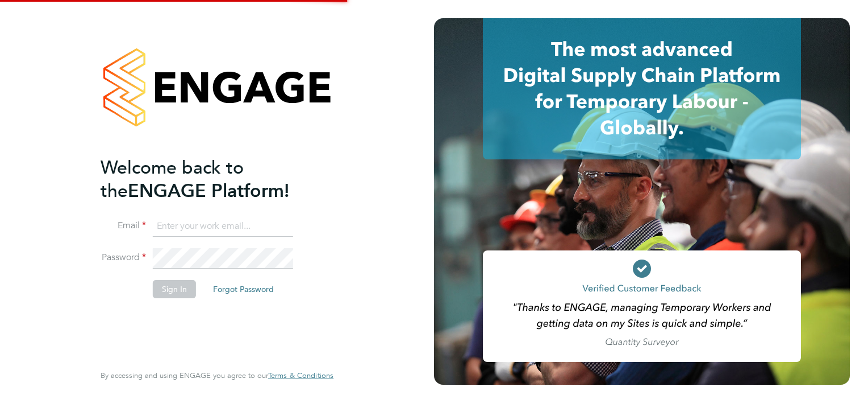 This screenshot has height=403, width=868. What do you see at coordinates (222, 226) in the screenshot?
I see `input: Enter your work email...` at bounding box center [222, 226].